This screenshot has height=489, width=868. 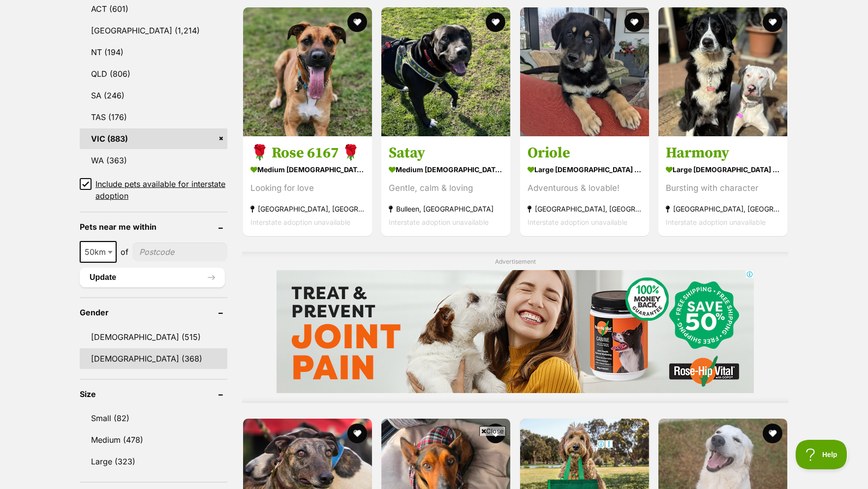 What do you see at coordinates (515, 327) in the screenshot?
I see `div: Advertisement` at bounding box center [515, 327].